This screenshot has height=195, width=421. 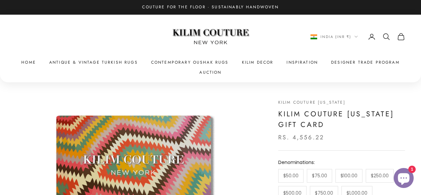 I want to click on a: Home, so click(x=29, y=62).